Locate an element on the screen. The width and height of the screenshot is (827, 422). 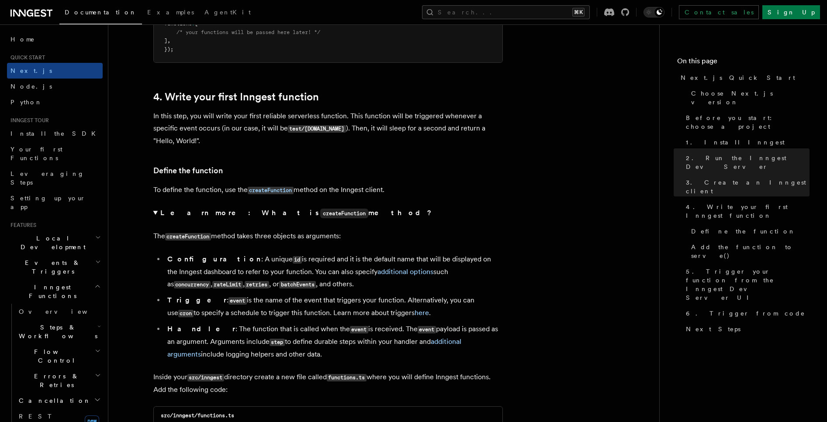
span: Next Steps is located at coordinates (713, 329).